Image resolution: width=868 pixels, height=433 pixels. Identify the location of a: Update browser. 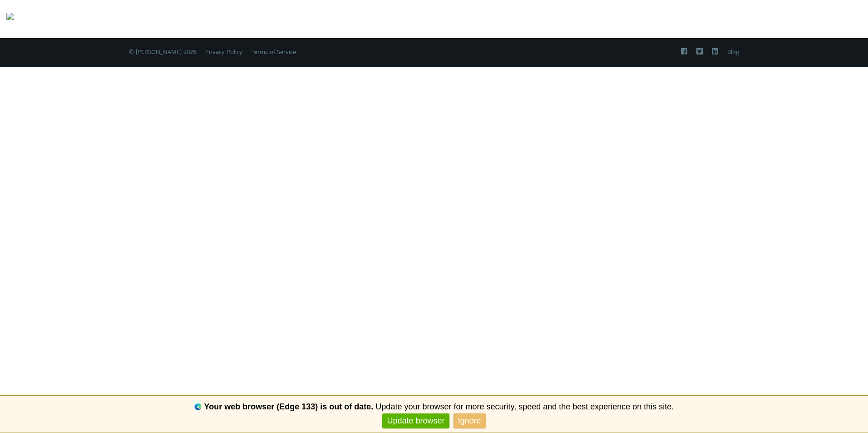
(416, 421).